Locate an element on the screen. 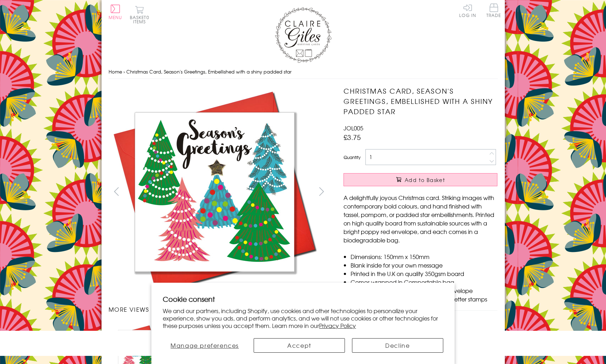  span: Christmas Card, Season's Greetings, Embellished with a shiny padded star is located at coordinates (209, 71).